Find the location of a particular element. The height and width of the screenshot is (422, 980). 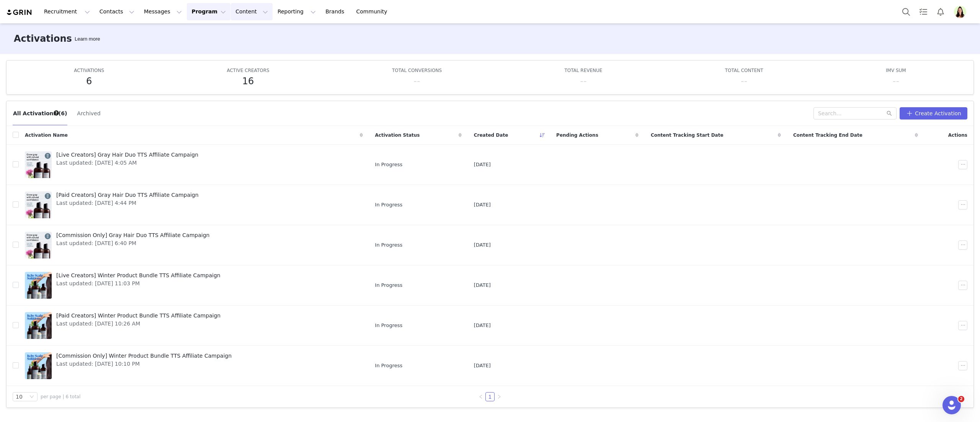

span: per page | 6 total is located at coordinates (60, 397).